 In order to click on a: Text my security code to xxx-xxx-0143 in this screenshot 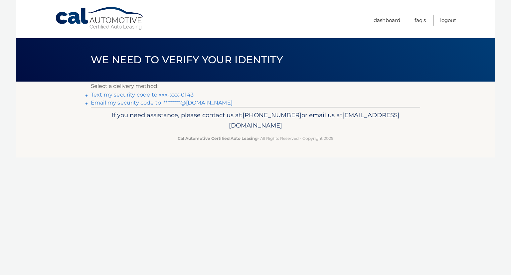, I will do `click(142, 94)`.